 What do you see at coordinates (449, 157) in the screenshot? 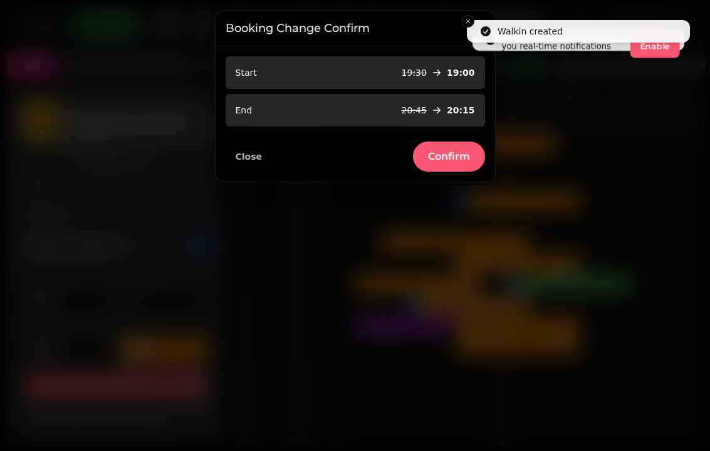
I see `span: Confirm` at bounding box center [449, 157].